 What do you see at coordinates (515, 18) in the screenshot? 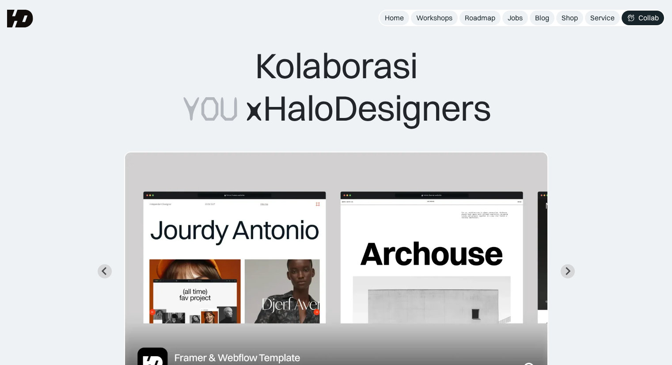
I see `div: Jobs` at bounding box center [515, 18].